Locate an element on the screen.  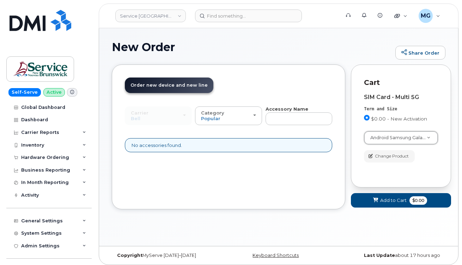
h1: New Order is located at coordinates (252, 47).